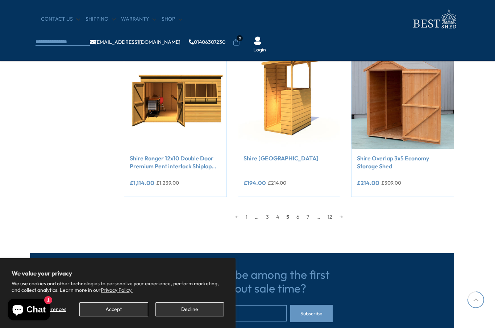 The image size is (495, 328). I want to click on button: Accept, so click(113, 309).